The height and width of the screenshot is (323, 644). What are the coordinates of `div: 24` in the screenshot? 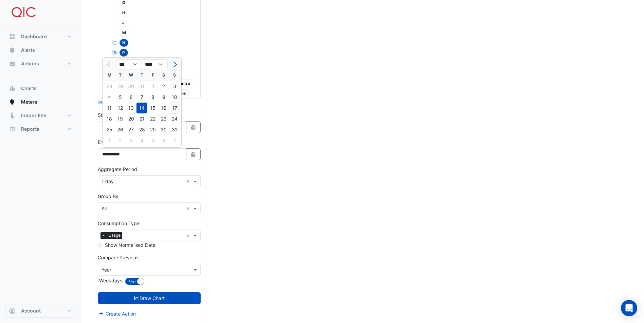 It's located at (174, 119).